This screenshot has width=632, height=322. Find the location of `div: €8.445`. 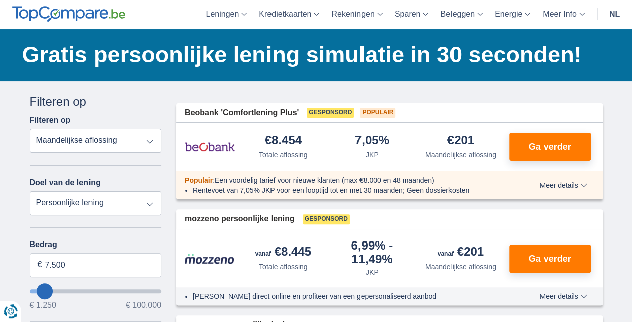

div: €8.445 is located at coordinates (283, 252).